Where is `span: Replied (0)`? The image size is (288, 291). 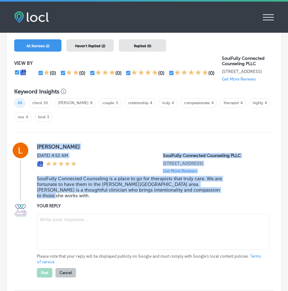
span: Replied (0) is located at coordinates (142, 46).